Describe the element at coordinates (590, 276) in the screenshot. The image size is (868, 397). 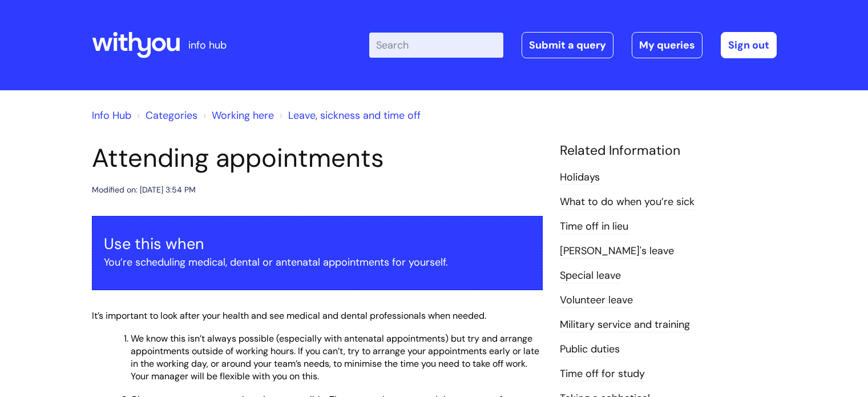
I see `a: Special leave` at that location.